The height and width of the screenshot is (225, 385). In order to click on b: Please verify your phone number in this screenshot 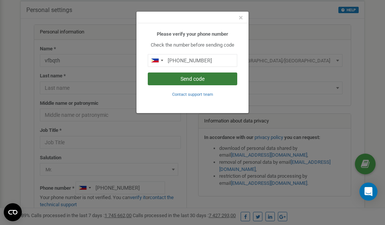, I will do `click(192, 34)`.